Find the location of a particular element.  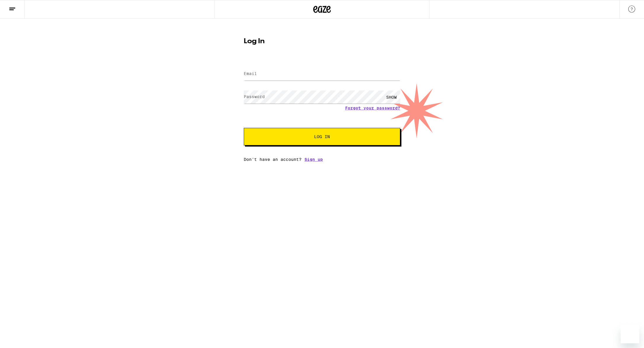

button: Log In is located at coordinates (322, 136).